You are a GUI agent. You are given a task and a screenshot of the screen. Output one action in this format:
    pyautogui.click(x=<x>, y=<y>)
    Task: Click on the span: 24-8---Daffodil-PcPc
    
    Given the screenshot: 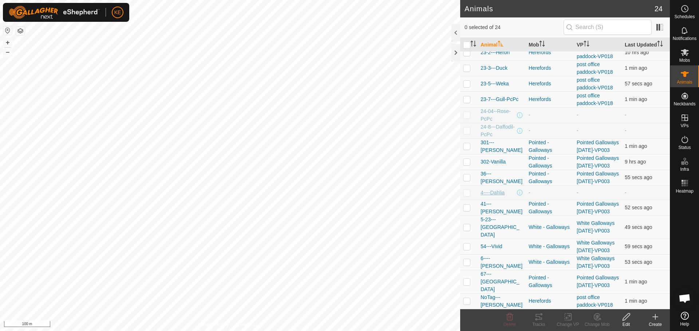 What is the action you would take?
    pyautogui.click(x=498, y=131)
    